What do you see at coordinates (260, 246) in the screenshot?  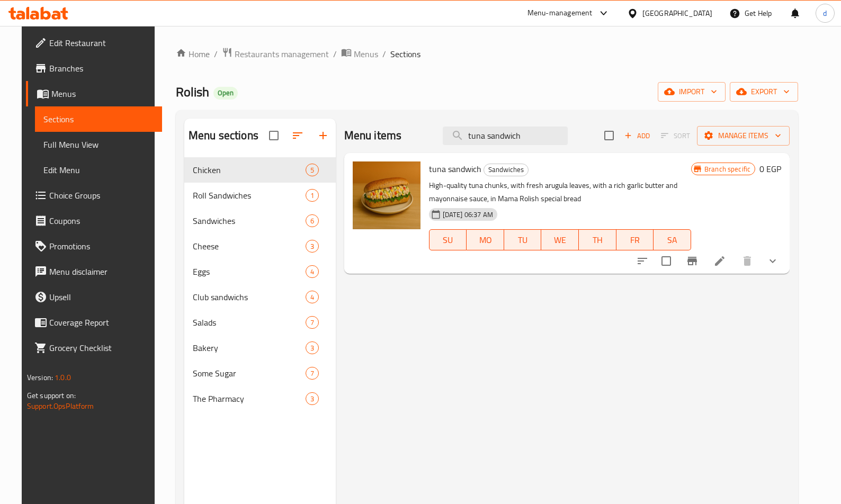 I see `div: Cheese3` at bounding box center [260, 246].